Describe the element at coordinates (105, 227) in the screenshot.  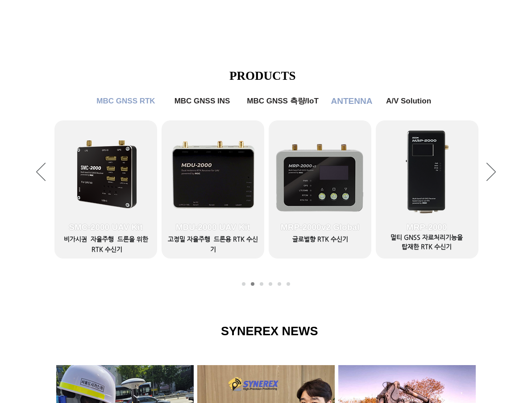
I see `span: SMC-2000 UAV Kit` at that location.